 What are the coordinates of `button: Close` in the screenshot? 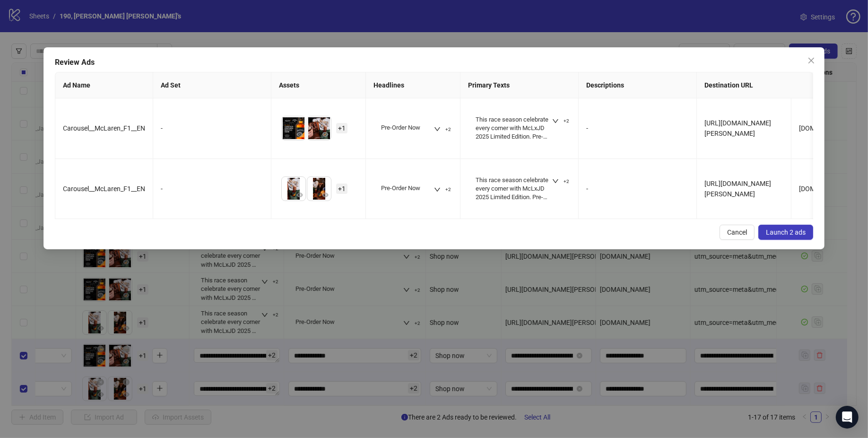 It's located at (811, 60).